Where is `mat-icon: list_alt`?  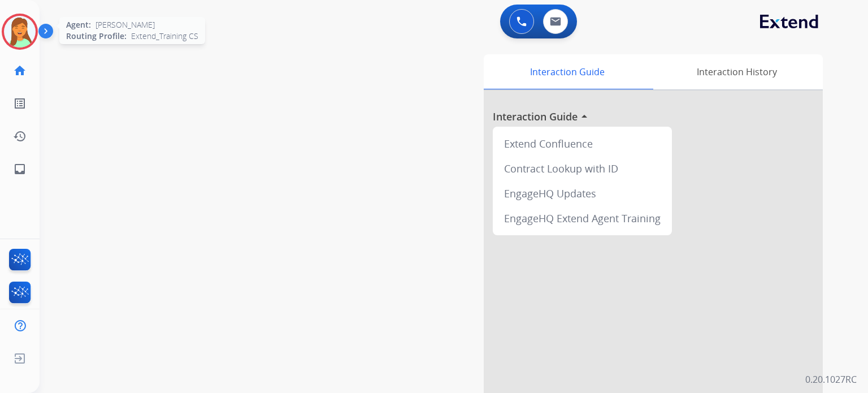 mat-icon: list_alt is located at coordinates (20, 103).